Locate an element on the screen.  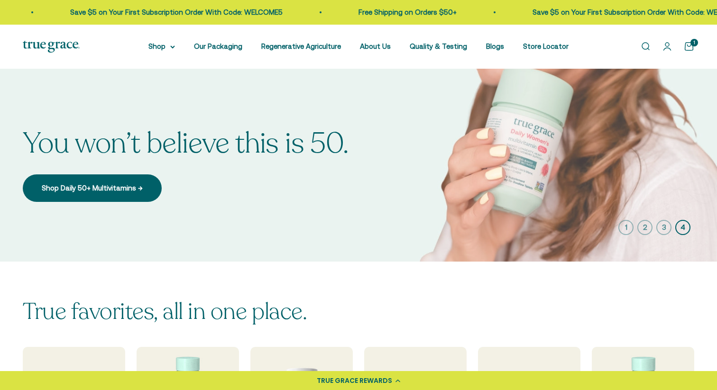
a: About Us is located at coordinates (375, 46).